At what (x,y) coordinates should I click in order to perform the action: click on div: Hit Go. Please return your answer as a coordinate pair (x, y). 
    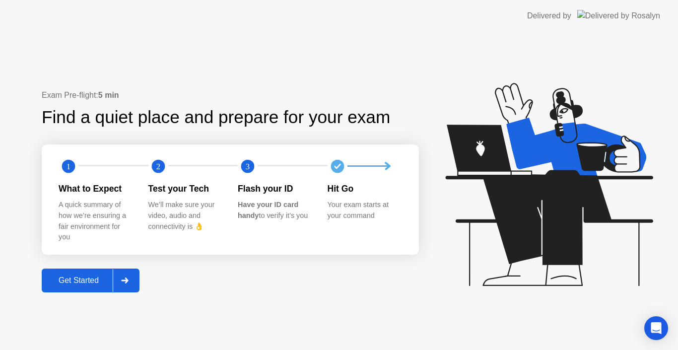
    Looking at the image, I should click on (365, 189).